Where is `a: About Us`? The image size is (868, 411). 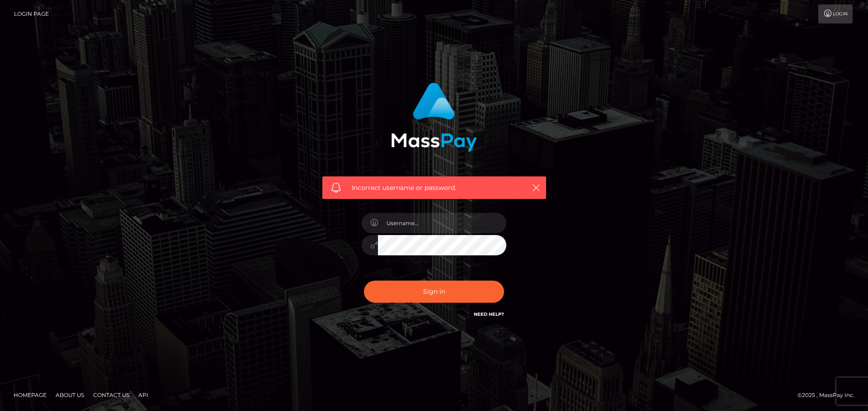 a: About Us is located at coordinates (69, 395).